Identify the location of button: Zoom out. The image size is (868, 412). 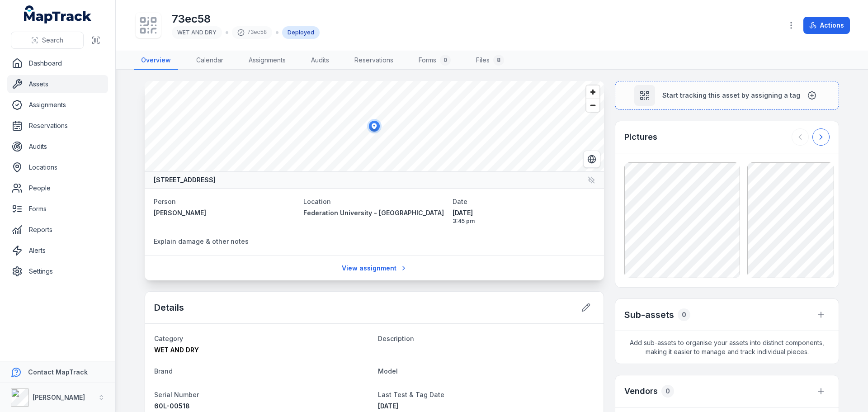
(593, 105).